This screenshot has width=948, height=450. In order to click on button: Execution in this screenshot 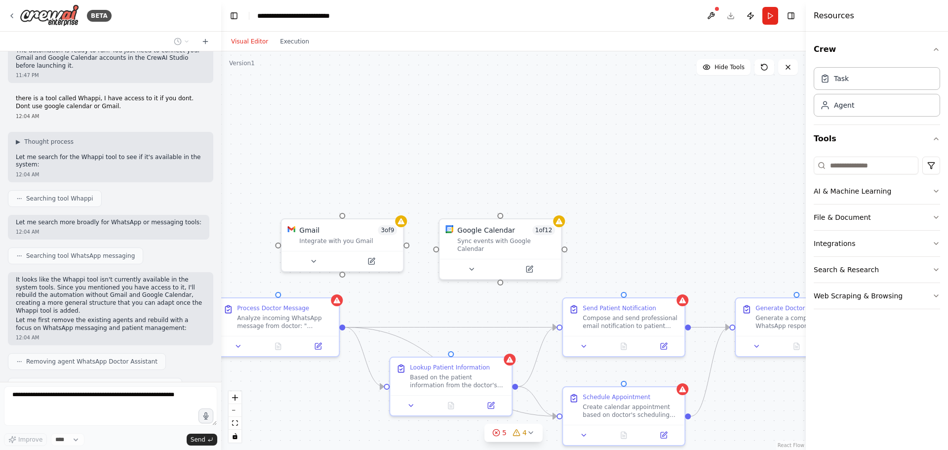, I will do `click(294, 41)`.